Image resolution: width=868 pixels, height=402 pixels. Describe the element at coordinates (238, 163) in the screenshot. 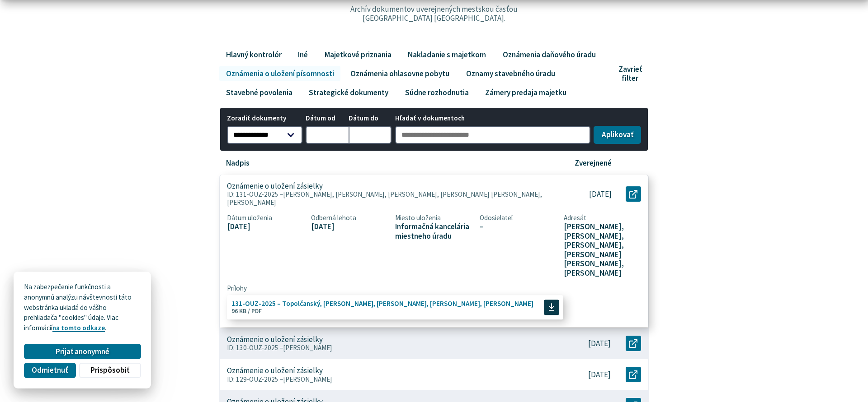

I see `p: Nadpis` at that location.